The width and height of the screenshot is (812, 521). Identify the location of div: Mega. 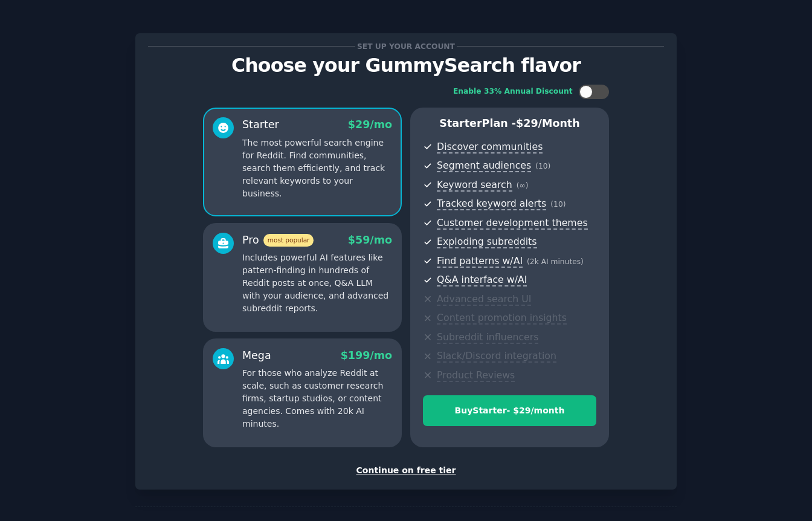
(257, 355).